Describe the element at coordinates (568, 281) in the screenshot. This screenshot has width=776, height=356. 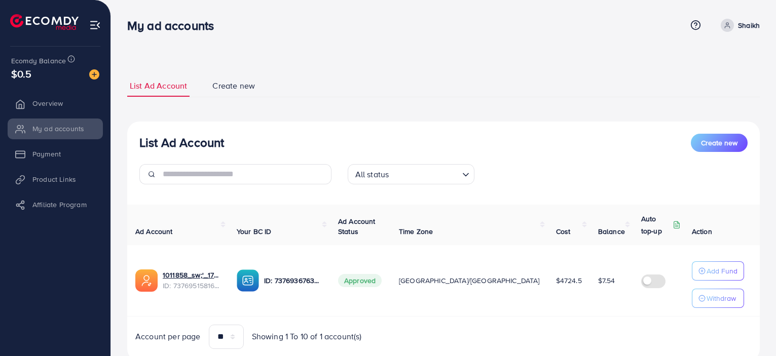
I see `span: $4724.5` at that location.